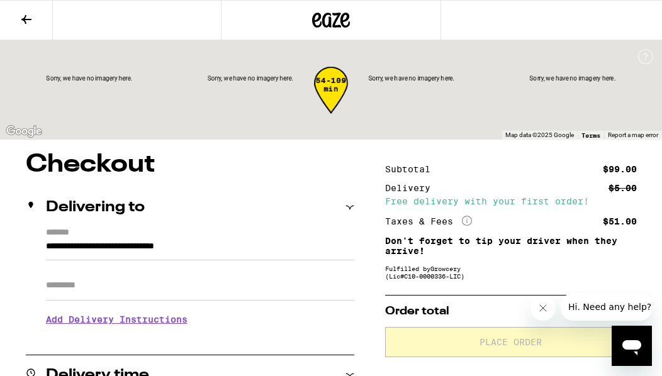 The image size is (662, 376). I want to click on div: $99.00, so click(620, 169).